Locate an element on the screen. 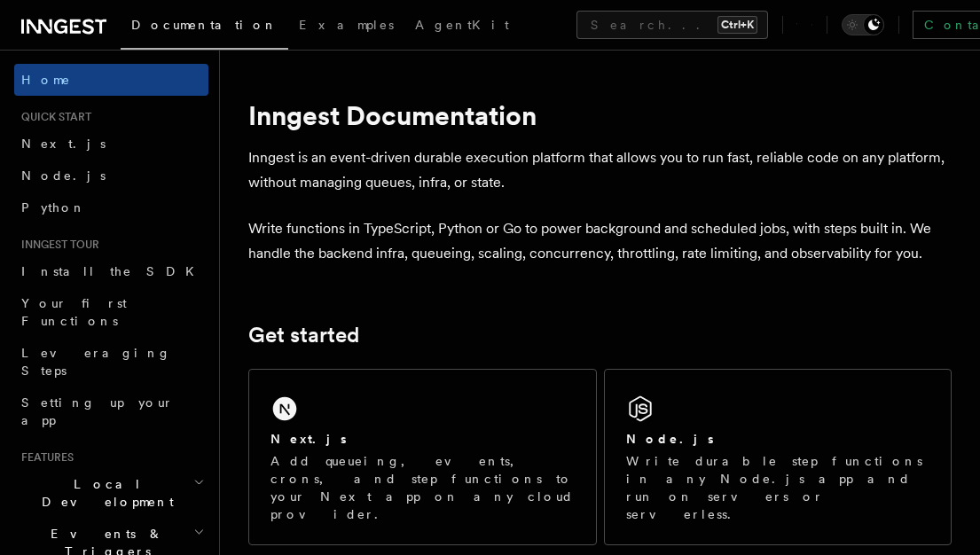 This screenshot has width=980, height=555. span: Your first Functions is located at coordinates (74, 312).